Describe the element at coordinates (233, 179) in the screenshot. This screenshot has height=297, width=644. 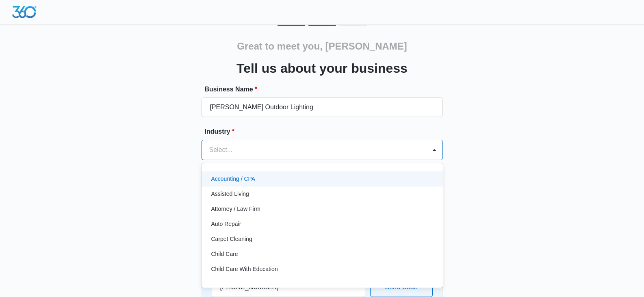
I see `p: Accounting / CPA` at that location.